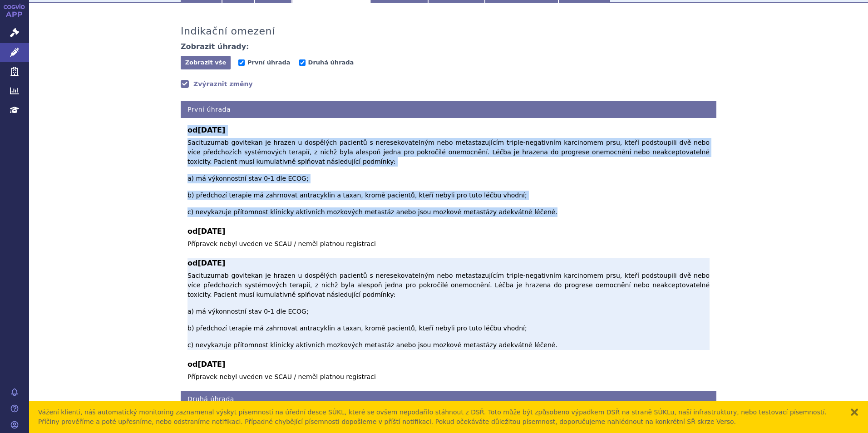 This screenshot has width=868, height=433. What do you see at coordinates (269, 62) in the screenshot?
I see `span: První úhrada` at bounding box center [269, 62].